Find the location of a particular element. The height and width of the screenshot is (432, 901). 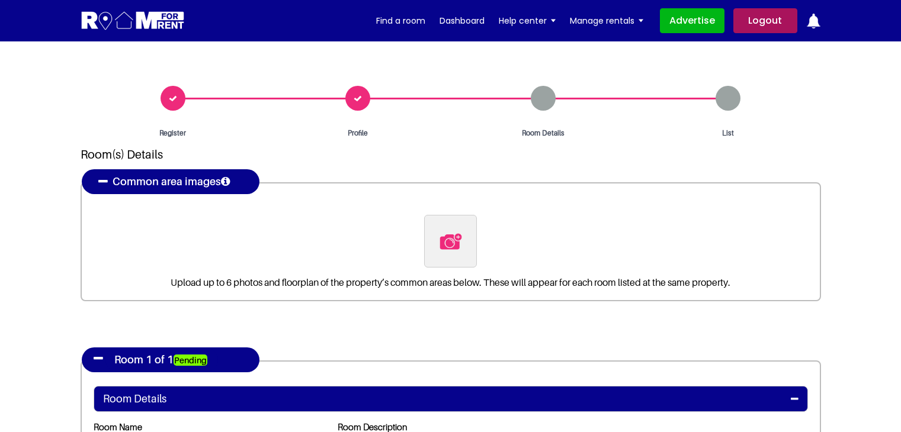

a: Manage rentals is located at coordinates (606, 21).